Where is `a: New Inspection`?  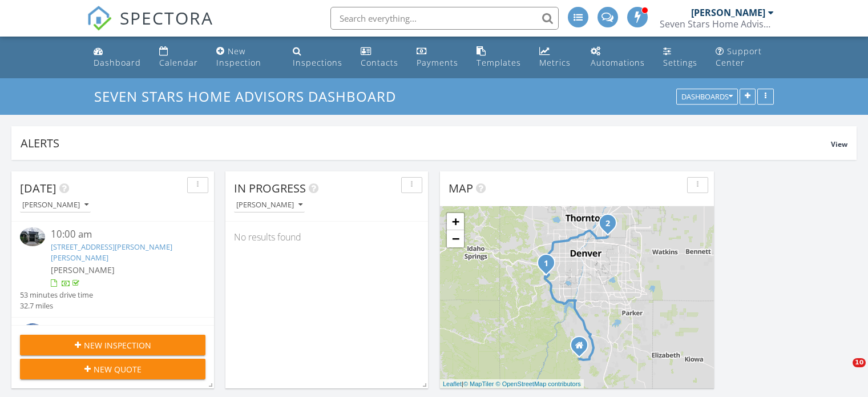
a: New Inspection is located at coordinates (245, 57).